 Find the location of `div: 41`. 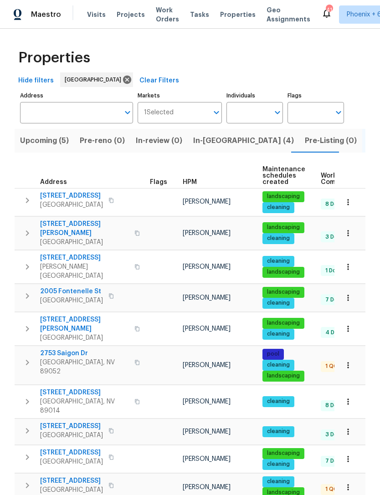

div: 41 is located at coordinates (329, 10).